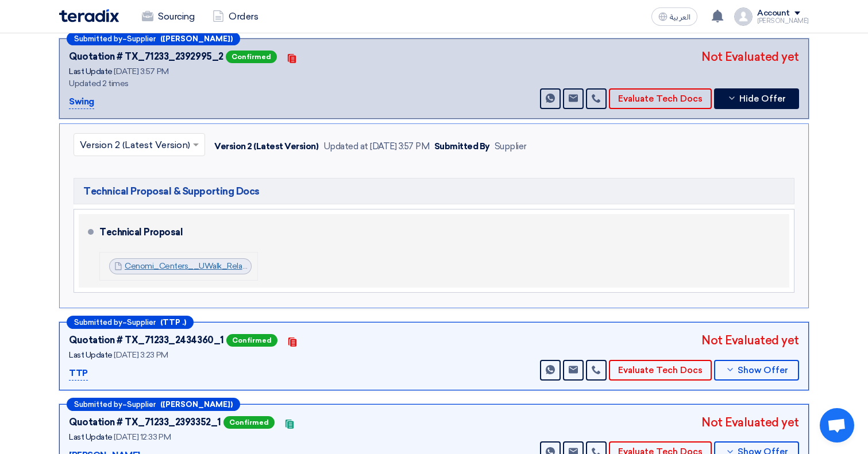 The image size is (868, 454). Describe the element at coordinates (89, 15) in the screenshot. I see `img: Teradix logo` at that location.